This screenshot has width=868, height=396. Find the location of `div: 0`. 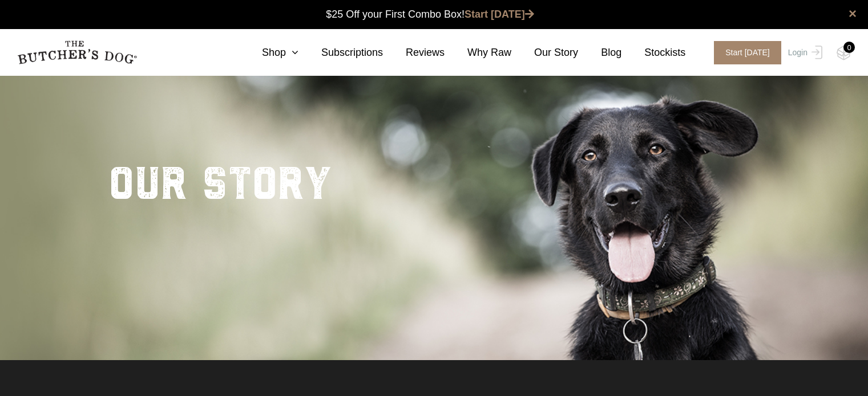

div: 0 is located at coordinates (849, 47).